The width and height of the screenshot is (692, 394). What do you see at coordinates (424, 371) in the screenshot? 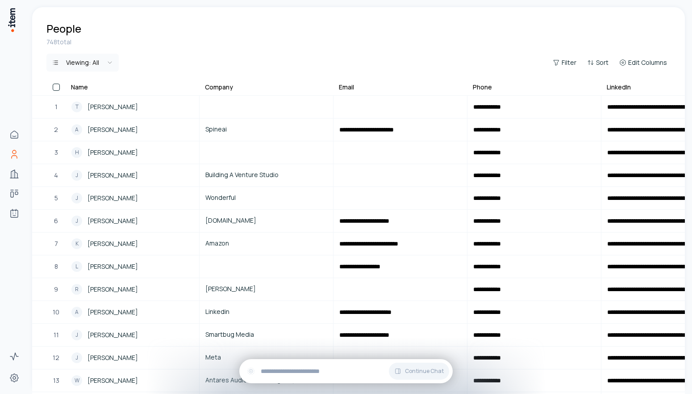
I see `span: Continue Chat` at bounding box center [424, 371].